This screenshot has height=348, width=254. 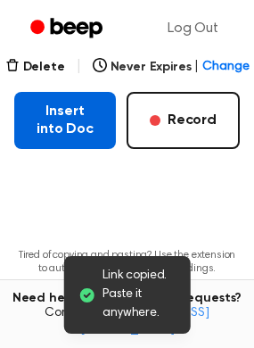 What do you see at coordinates (171, 67) in the screenshot?
I see `button: Never Expires|Change` at bounding box center [171, 67].